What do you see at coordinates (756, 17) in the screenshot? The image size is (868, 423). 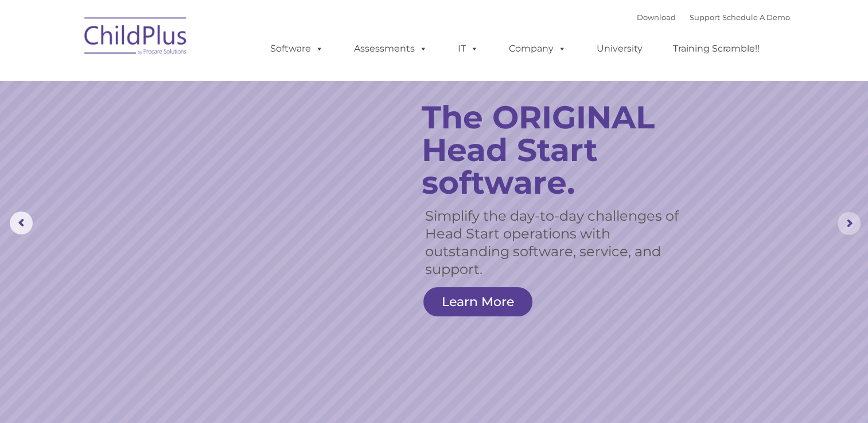 I see `a: Schedule A Demo` at bounding box center [756, 17].